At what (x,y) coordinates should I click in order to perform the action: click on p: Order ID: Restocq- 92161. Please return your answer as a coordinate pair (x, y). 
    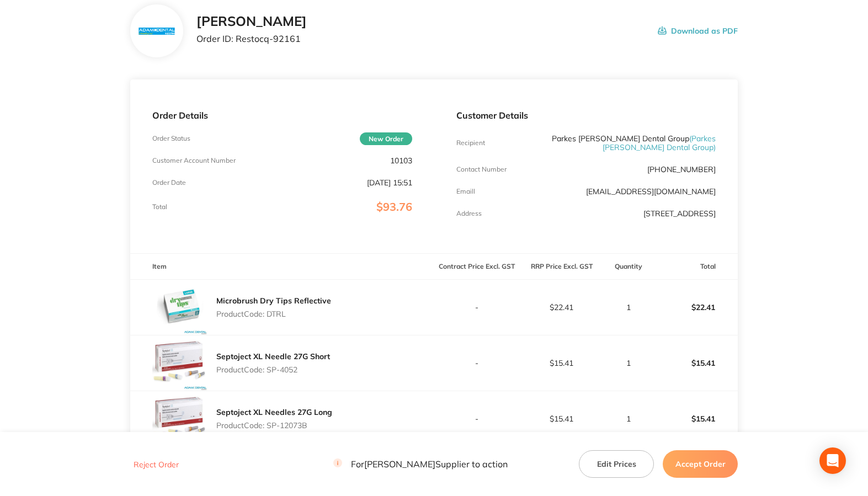
    Looking at the image, I should click on (251, 39).